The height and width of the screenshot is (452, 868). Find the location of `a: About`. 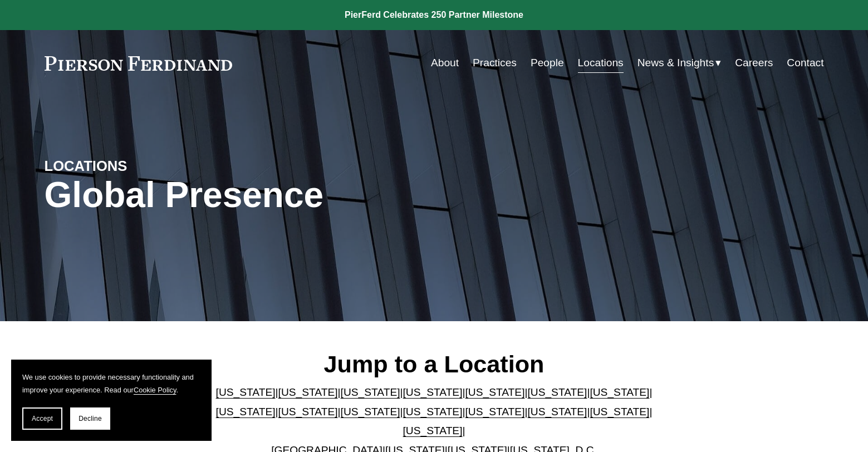

a: About is located at coordinates (445, 63).